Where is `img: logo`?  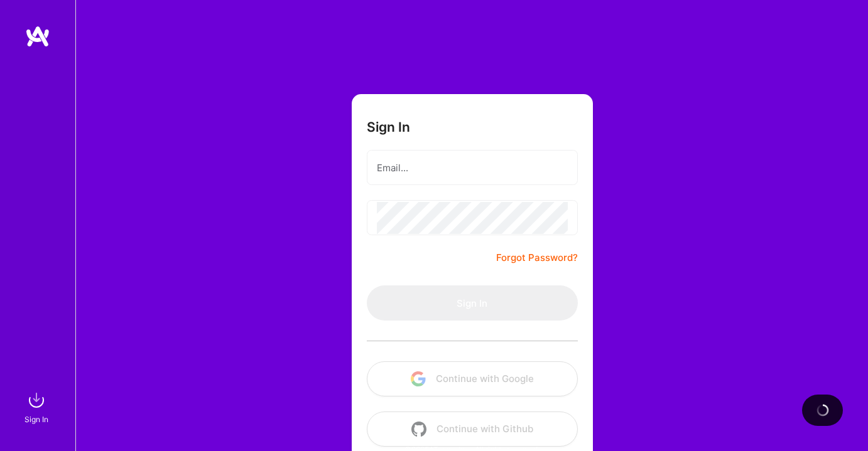
img: logo is located at coordinates (38, 36).